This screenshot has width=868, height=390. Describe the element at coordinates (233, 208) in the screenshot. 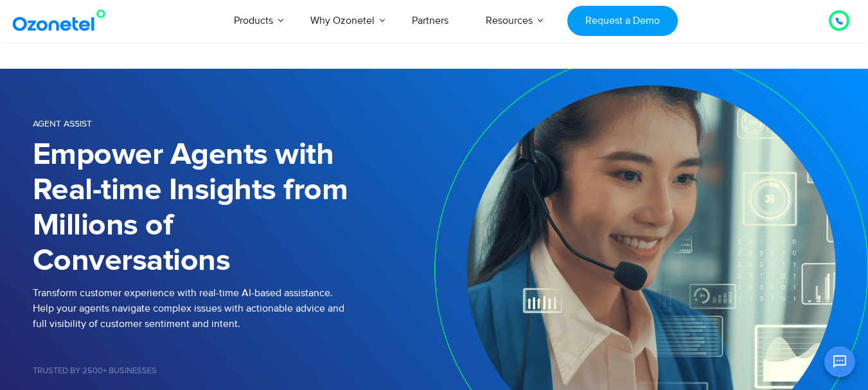

I see `h1: Empower Agents with Real-time Insights from Millions of Conversations` at that location.